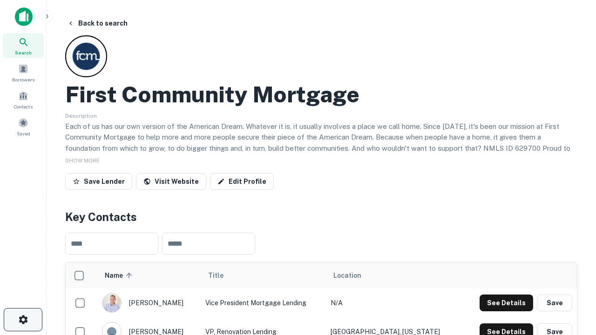 This screenshot has width=596, height=335. Describe the element at coordinates (23, 127) in the screenshot. I see `div: Saved` at that location.